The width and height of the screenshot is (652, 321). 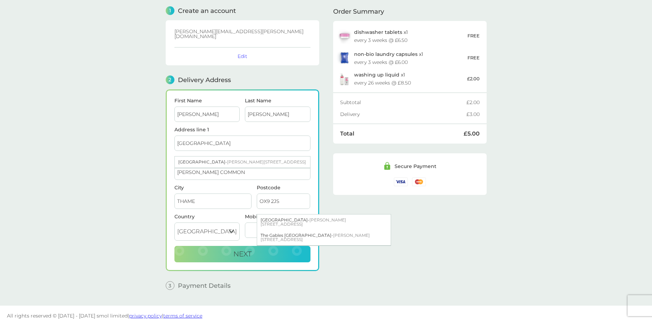 What do you see at coordinates (204, 80) in the screenshot?
I see `span: Delivery Address` at bounding box center [204, 80].